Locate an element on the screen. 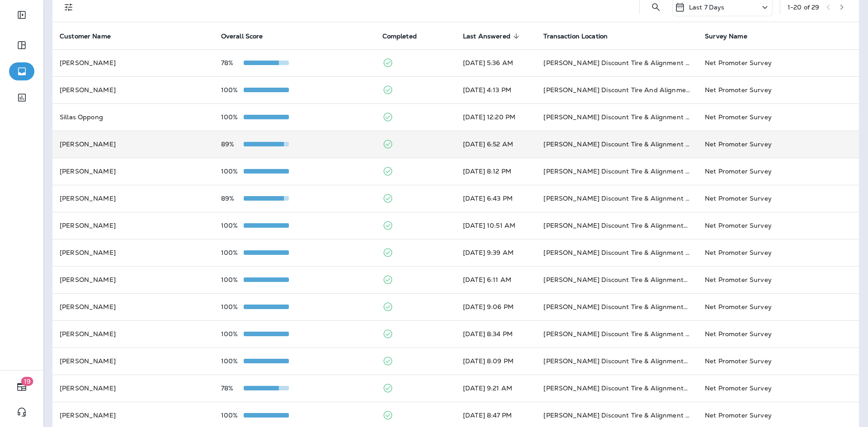 This screenshot has height=427, width=868. td: Sillas Oppong is located at coordinates (133, 117).